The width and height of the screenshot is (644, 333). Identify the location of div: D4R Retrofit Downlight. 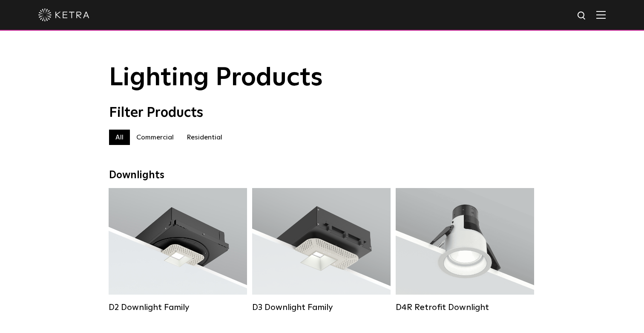
(464, 307).